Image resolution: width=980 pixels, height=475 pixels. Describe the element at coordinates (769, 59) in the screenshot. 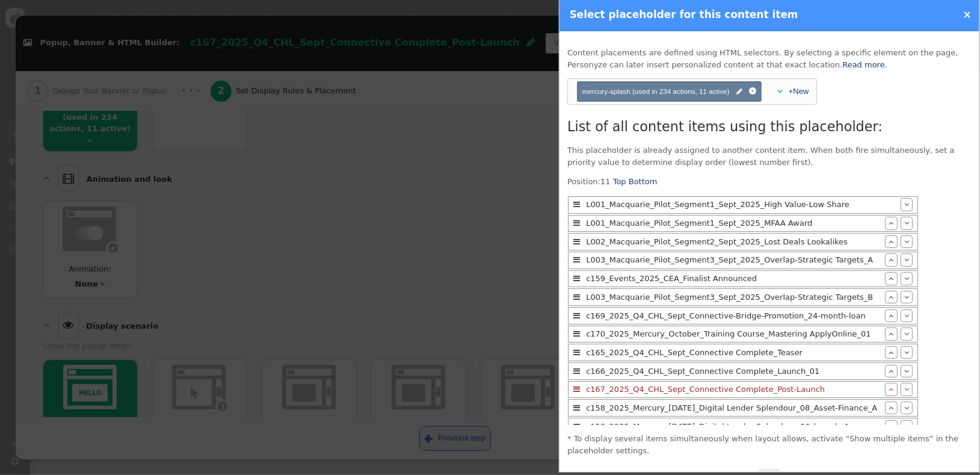

I see `p: Content placements are defined using HTML selectors. By selecting a specific element on the page,...` at that location.